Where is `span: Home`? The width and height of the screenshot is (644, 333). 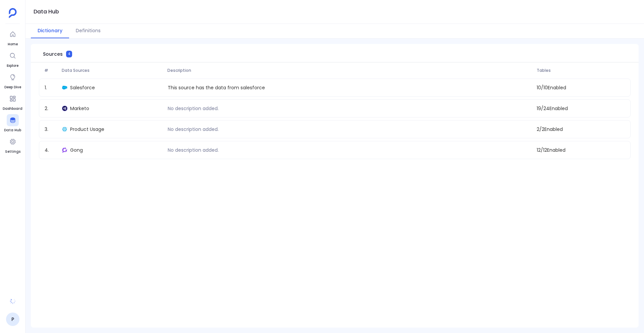 span: Home is located at coordinates (13, 44).